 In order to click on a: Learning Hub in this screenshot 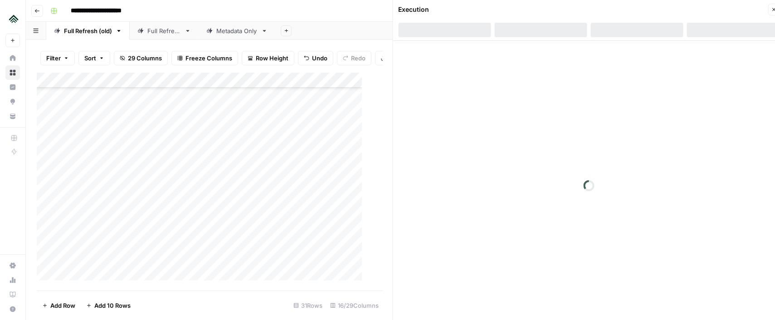, I will do `click(13, 294)`.